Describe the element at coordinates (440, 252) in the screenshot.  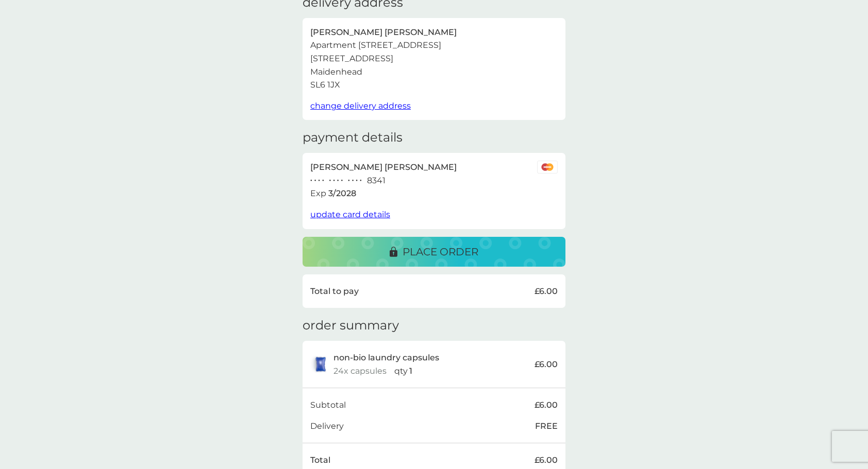
I see `p: place order` at that location.